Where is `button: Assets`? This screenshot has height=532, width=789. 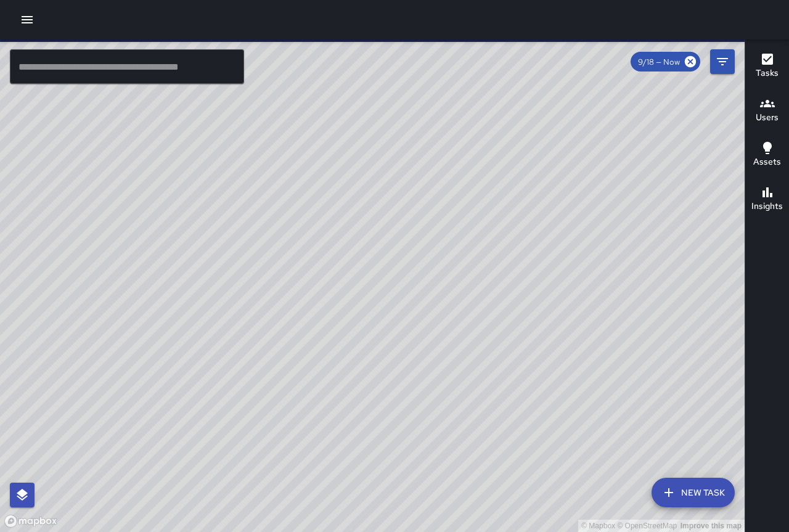 button: Assets is located at coordinates (767, 155).